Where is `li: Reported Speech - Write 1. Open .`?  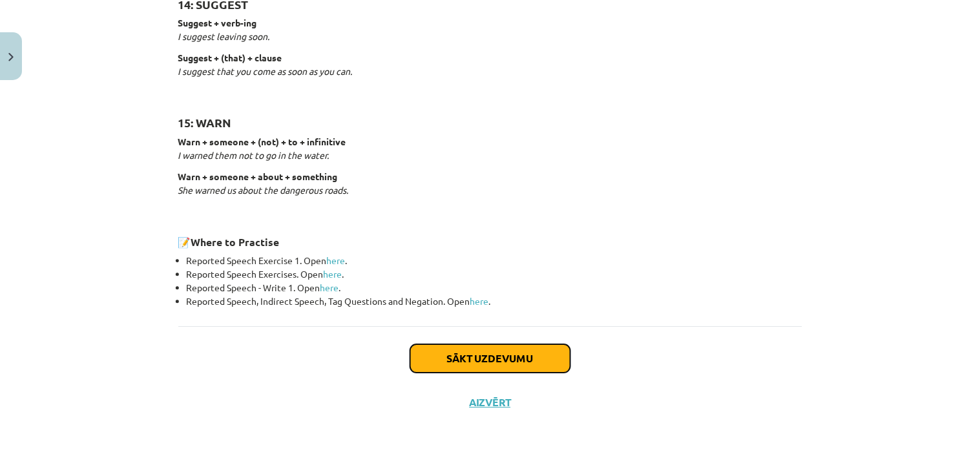 li: Reported Speech - Write 1. Open . is located at coordinates (494, 288).